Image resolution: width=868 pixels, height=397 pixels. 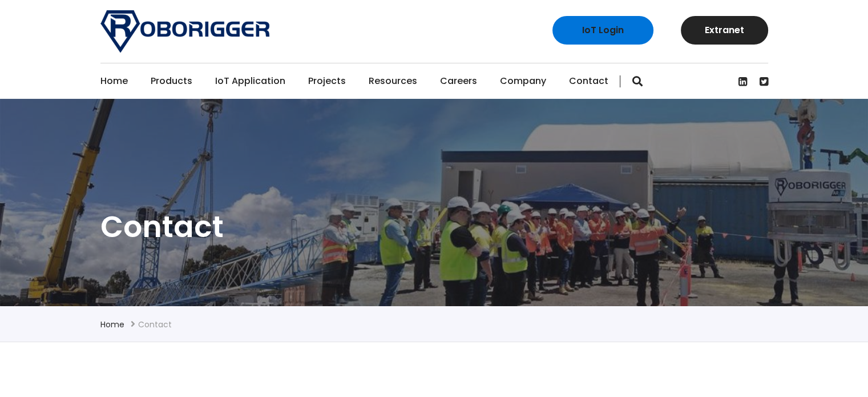 What do you see at coordinates (327, 81) in the screenshot?
I see `a: Projects` at bounding box center [327, 81].